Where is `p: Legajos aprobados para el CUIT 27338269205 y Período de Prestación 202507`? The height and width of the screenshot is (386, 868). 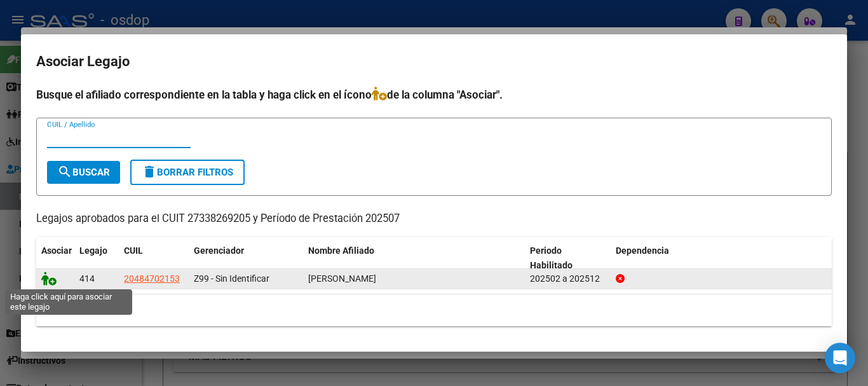
p: Legajos aprobados para el CUIT 27338269205 y Período de Prestación 202507 is located at coordinates (434, 219).